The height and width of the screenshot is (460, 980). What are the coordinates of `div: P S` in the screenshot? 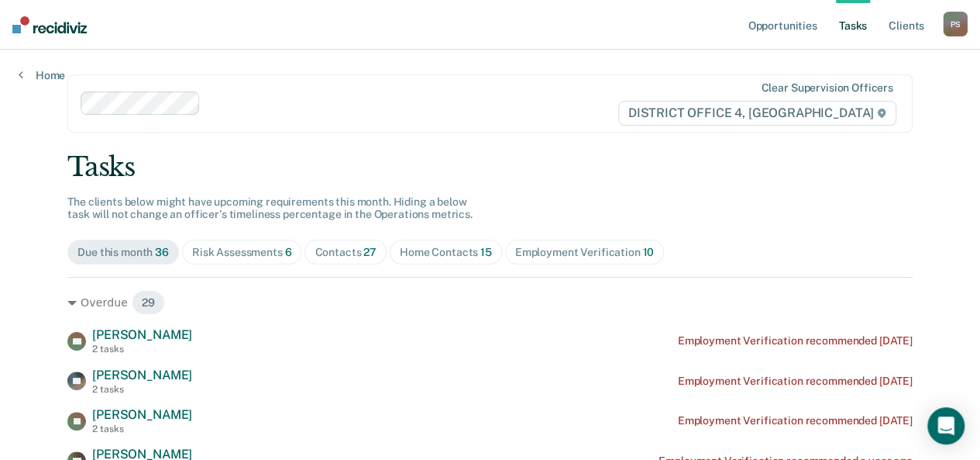 It's located at (956, 25).